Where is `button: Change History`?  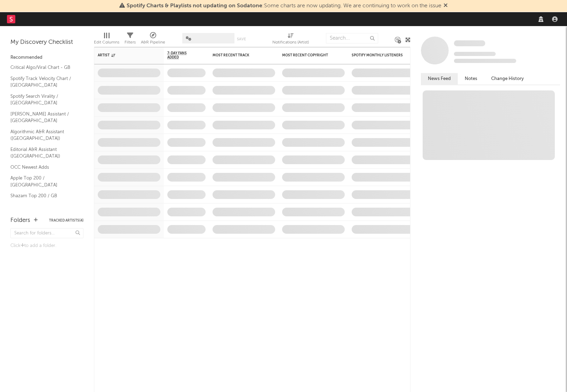
button: Change History is located at coordinates (507, 78).